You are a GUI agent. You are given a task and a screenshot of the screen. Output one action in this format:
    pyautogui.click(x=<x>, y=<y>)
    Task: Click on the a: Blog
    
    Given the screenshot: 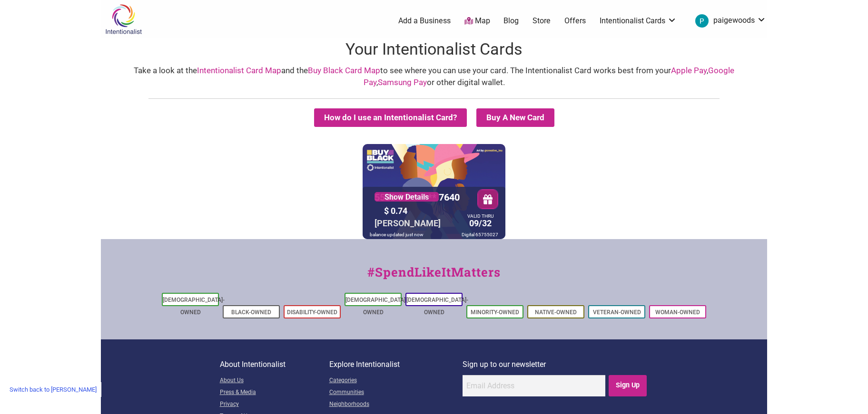 What is the action you would take?
    pyautogui.click(x=511, y=21)
    